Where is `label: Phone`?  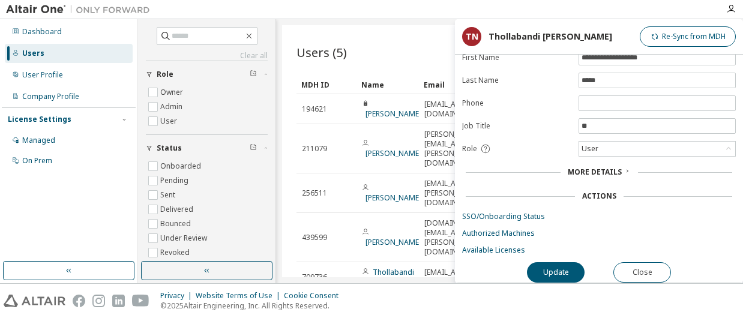 label: Phone is located at coordinates (517, 103).